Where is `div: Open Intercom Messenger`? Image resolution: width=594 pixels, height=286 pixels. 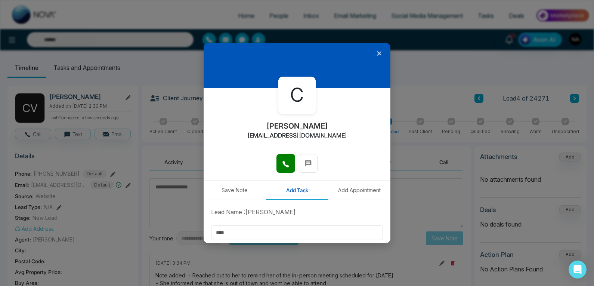 div: Open Intercom Messenger is located at coordinates (578, 269).